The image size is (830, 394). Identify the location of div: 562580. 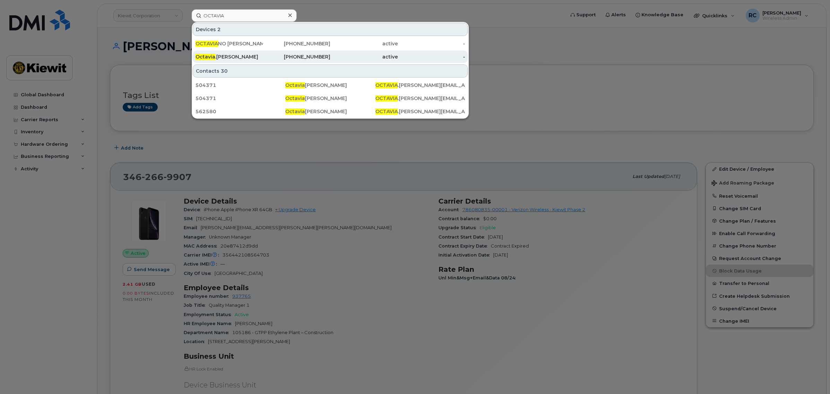
(240, 112).